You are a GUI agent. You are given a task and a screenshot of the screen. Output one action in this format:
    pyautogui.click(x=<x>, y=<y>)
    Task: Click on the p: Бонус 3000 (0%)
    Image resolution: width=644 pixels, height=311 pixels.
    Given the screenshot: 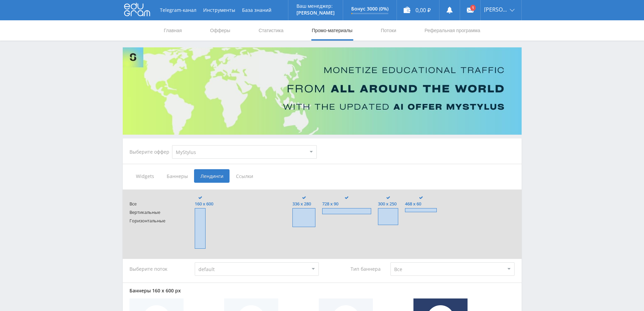 What is the action you would take?
    pyautogui.click(x=370, y=9)
    